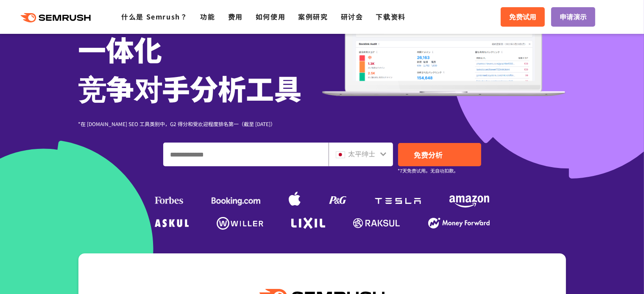 The width and height of the screenshot is (644, 294). I want to click on a: 申请演示, so click(573, 17).